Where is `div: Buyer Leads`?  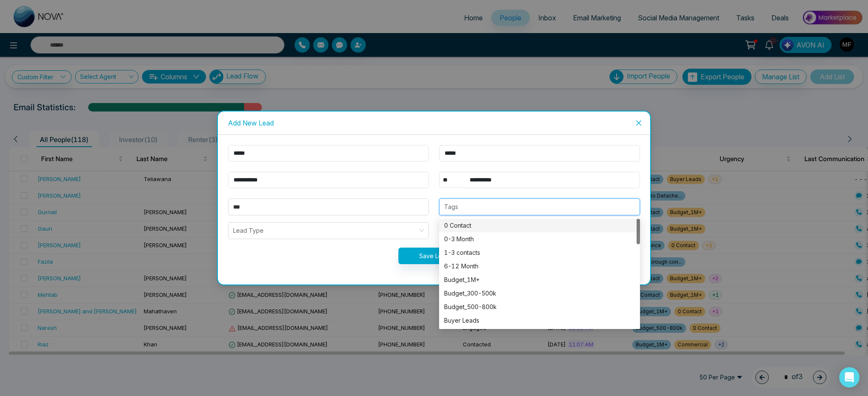
div: Buyer Leads is located at coordinates (539, 320).